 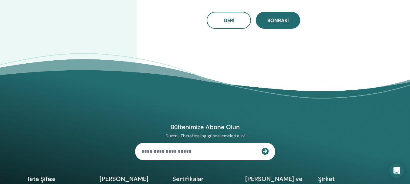 I want to click on font: Şirket, so click(x=326, y=179).